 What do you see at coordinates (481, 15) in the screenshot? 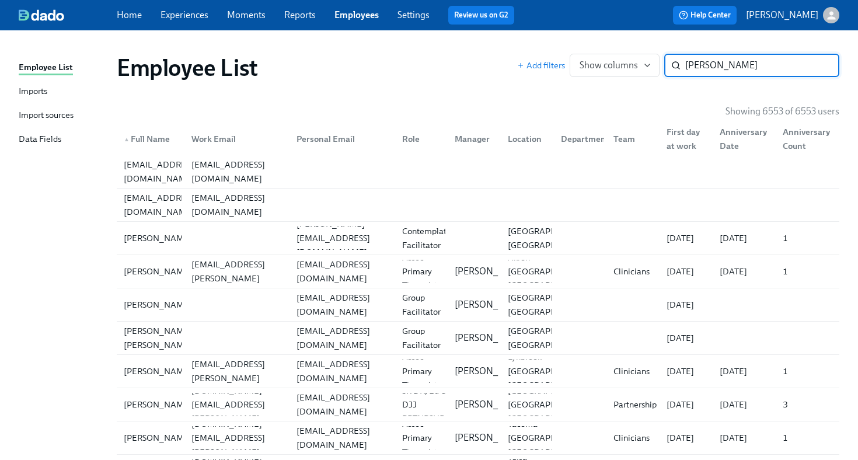
I see `button: Review us on G2` at bounding box center [481, 15].